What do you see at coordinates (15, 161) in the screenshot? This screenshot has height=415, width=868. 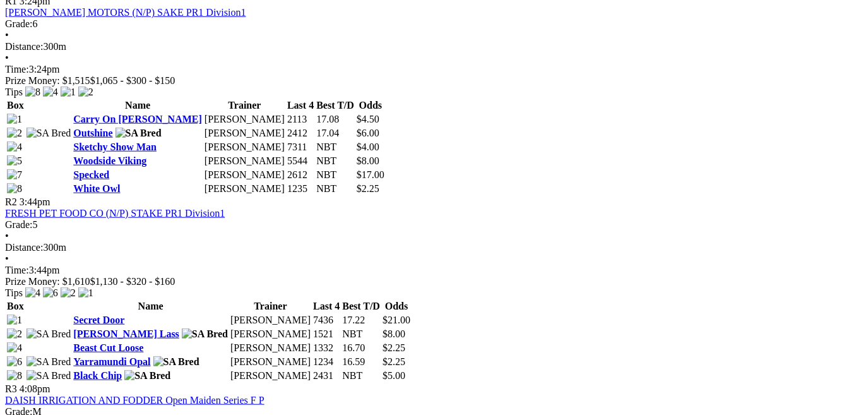 I see `img: 5` at bounding box center [15, 161].